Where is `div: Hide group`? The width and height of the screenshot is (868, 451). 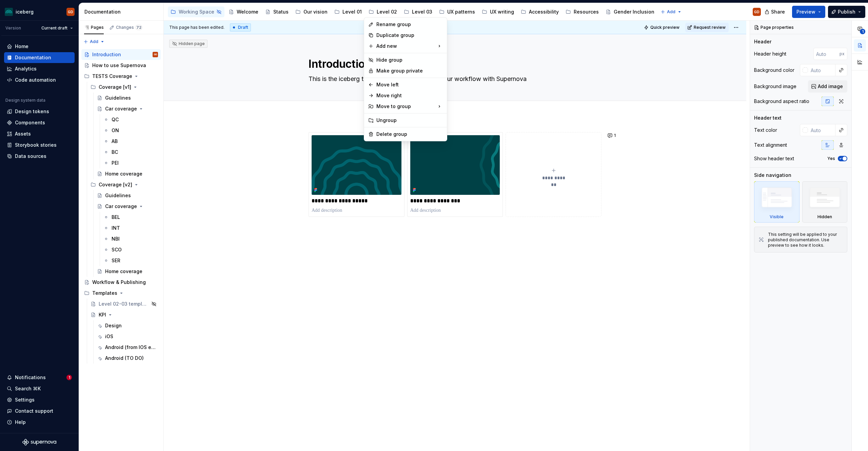
div: Hide group is located at coordinates (410, 60).